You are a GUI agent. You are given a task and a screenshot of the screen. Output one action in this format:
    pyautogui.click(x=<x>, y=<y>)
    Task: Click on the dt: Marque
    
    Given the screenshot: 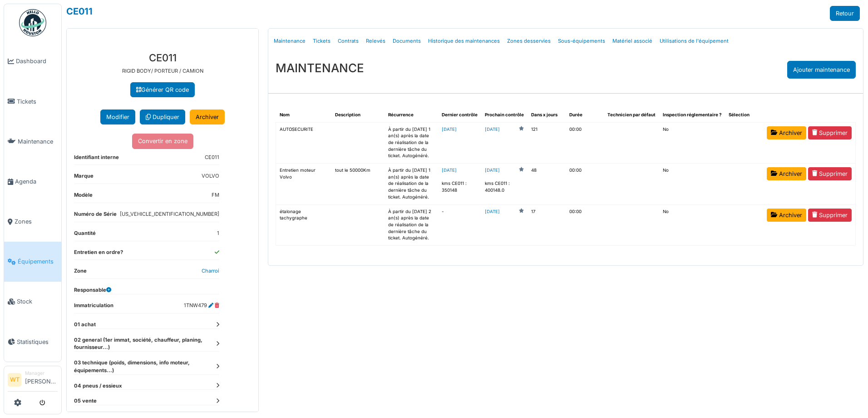 What is the action you would take?
    pyautogui.click(x=83, y=178)
    